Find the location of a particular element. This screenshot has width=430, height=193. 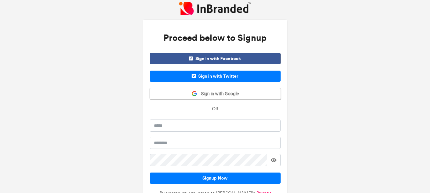

p: - OR - is located at coordinates (215, 109).